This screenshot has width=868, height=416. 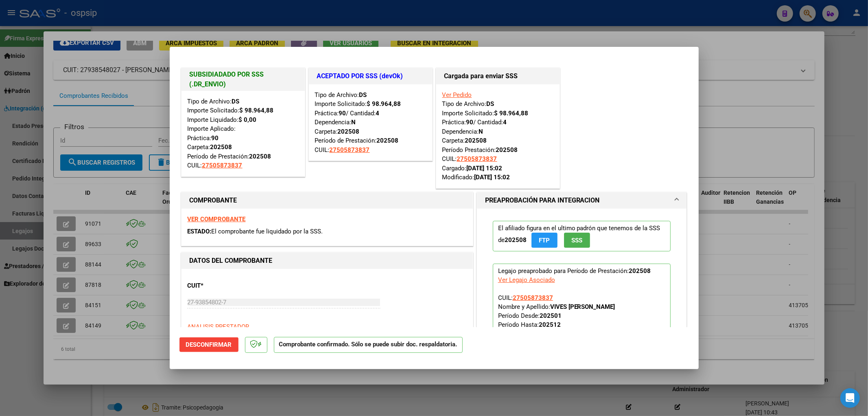 I want to click on div: PREAPROBACIÓN PARA INTEGRACION, so click(x=582, y=293).